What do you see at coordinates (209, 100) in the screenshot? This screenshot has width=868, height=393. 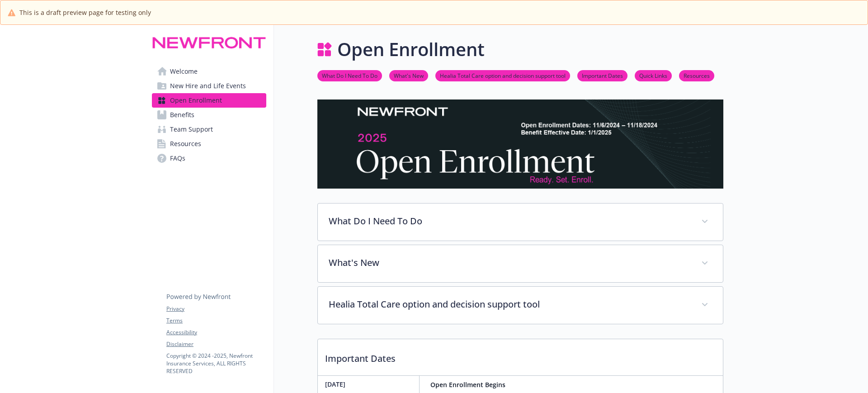 I see `a: Open Enrollment` at bounding box center [209, 100].